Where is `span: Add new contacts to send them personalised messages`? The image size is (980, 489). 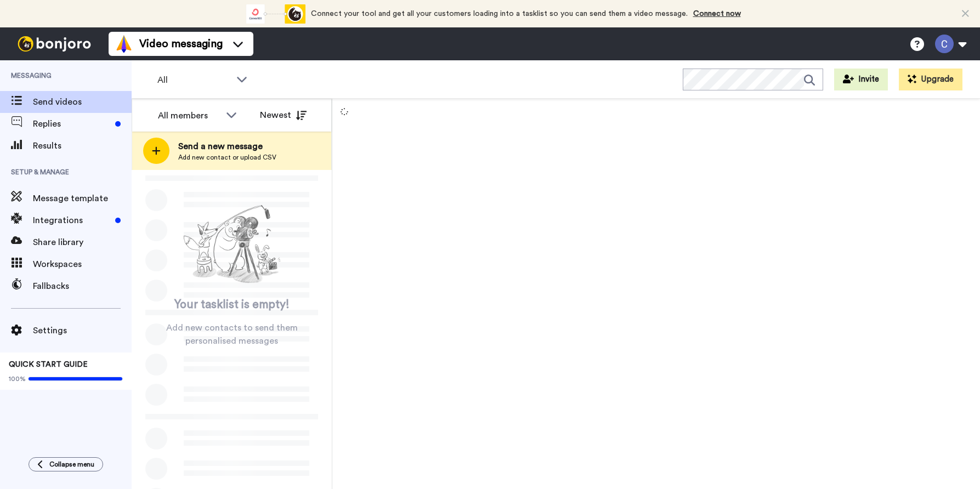 span: Add new contacts to send them personalised messages is located at coordinates (231, 334).